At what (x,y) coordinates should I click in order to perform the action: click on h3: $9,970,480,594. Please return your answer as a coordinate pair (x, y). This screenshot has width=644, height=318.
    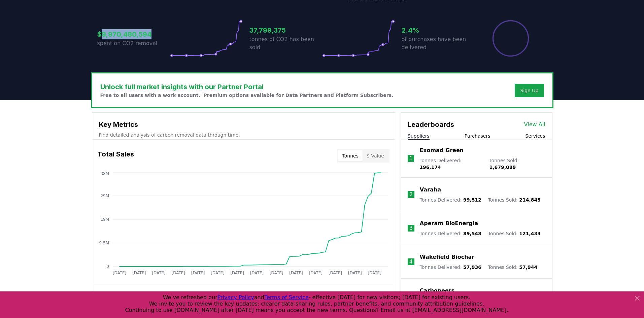
    Looking at the image, I should click on (134, 34).